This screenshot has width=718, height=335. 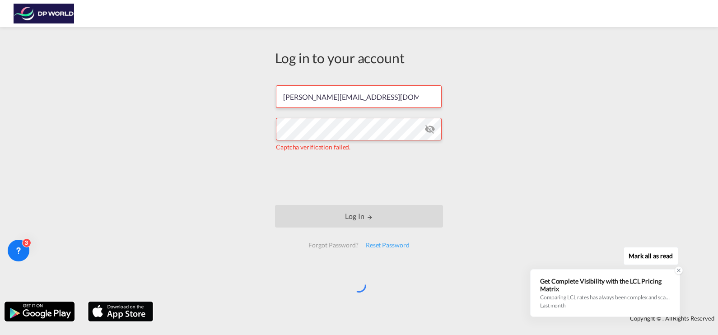 What do you see at coordinates (313, 147) in the screenshot?
I see `span: Captcha verification failed.` at bounding box center [313, 147].